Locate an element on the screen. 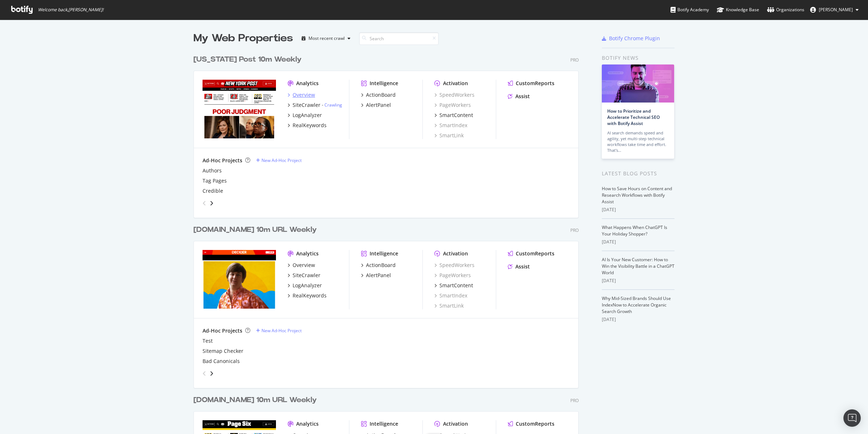 Image resolution: width=868 pixels, height=434 pixels. div: ActionBoard is located at coordinates (381, 95).